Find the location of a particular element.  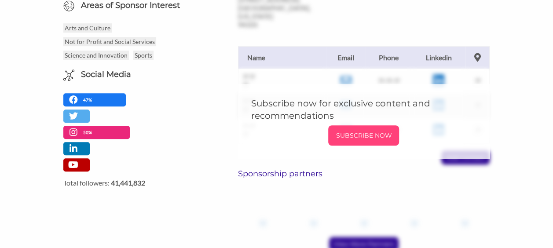

p: Sports is located at coordinates (143, 55).